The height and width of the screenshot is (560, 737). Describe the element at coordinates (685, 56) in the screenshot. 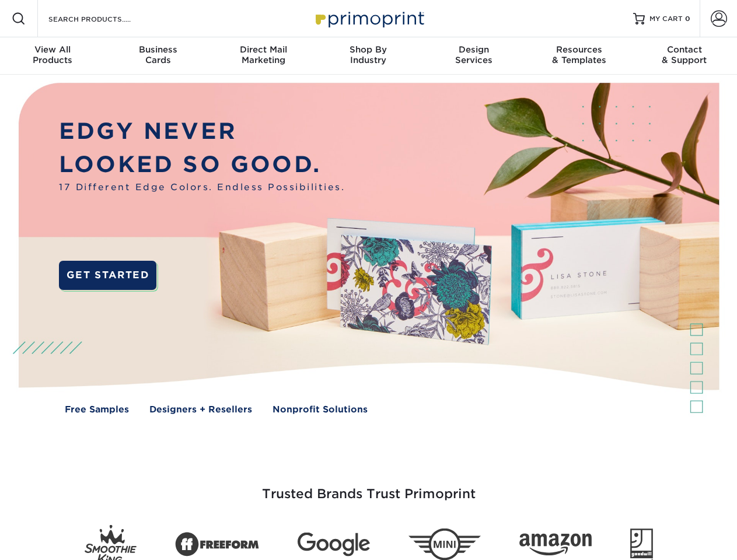

I see `a: Contact& Support` at that location.